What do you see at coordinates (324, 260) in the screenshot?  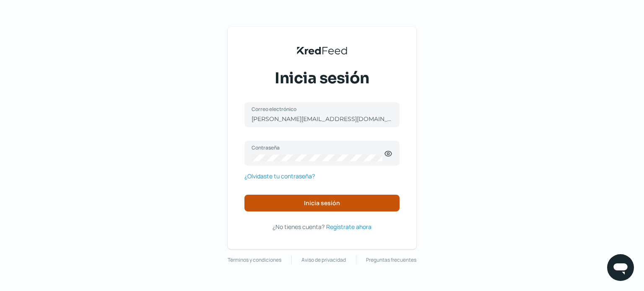 I see `span: Aviso de privacidad` at bounding box center [324, 260].